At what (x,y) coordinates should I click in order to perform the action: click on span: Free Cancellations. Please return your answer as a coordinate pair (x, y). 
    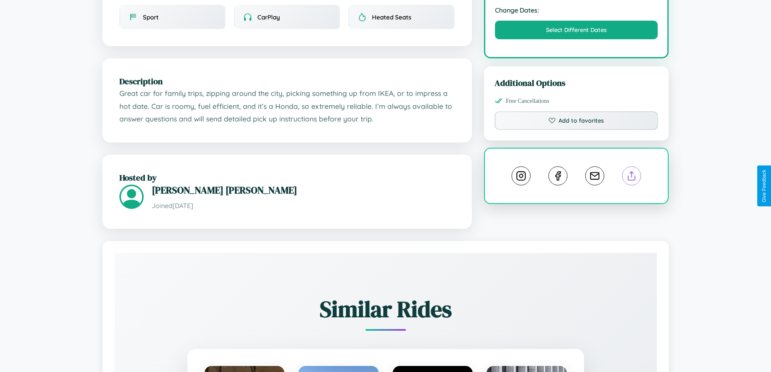
    Looking at the image, I should click on (528, 101).